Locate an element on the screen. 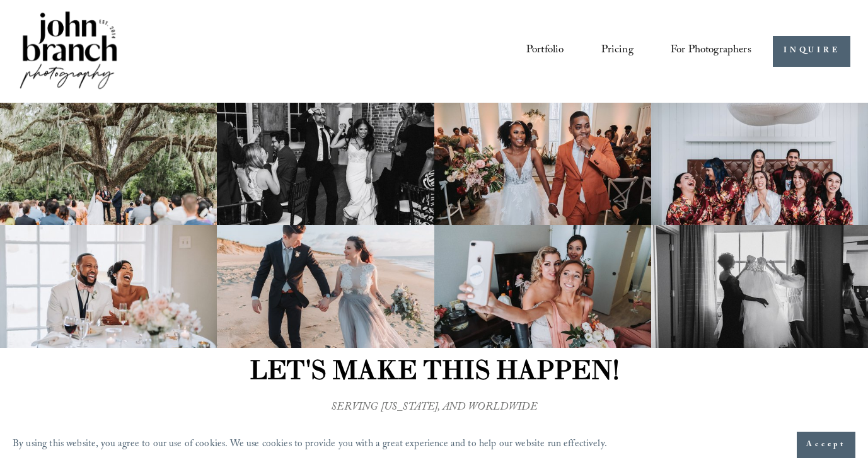 The width and height of the screenshot is (868, 467). a: folder dropdown is located at coordinates (711, 51).